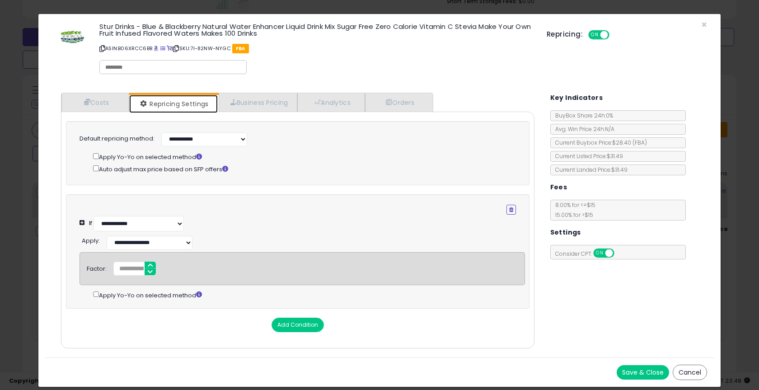  What do you see at coordinates (573, 210) in the screenshot?
I see `span: 8.00 % for <= $15` at bounding box center [573, 210].